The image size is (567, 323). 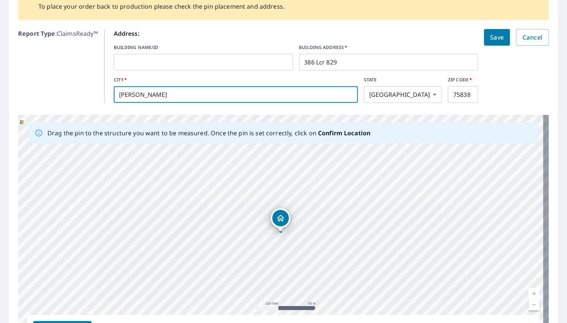 What do you see at coordinates (37, 34) in the screenshot?
I see `b: Report Type` at bounding box center [37, 34].